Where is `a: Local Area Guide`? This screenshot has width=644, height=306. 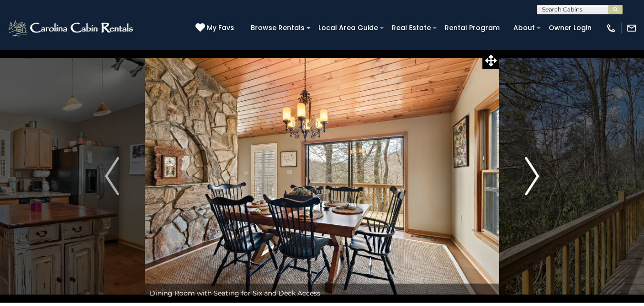 a: Local Area Guide is located at coordinates (348, 28).